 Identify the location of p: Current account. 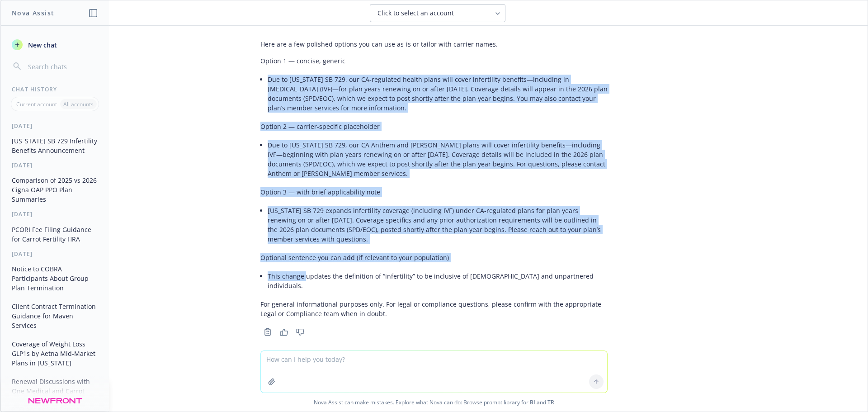
(37, 104).